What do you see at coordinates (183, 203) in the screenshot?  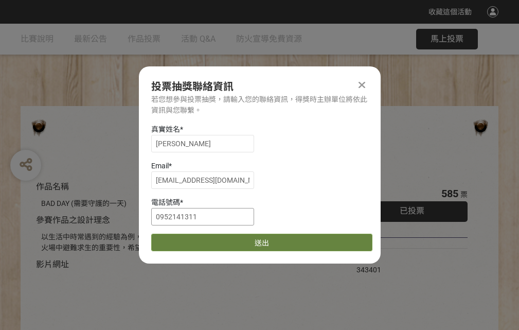 I see `div: BAD DAY (需要守護的一天)` at bounding box center [183, 203].